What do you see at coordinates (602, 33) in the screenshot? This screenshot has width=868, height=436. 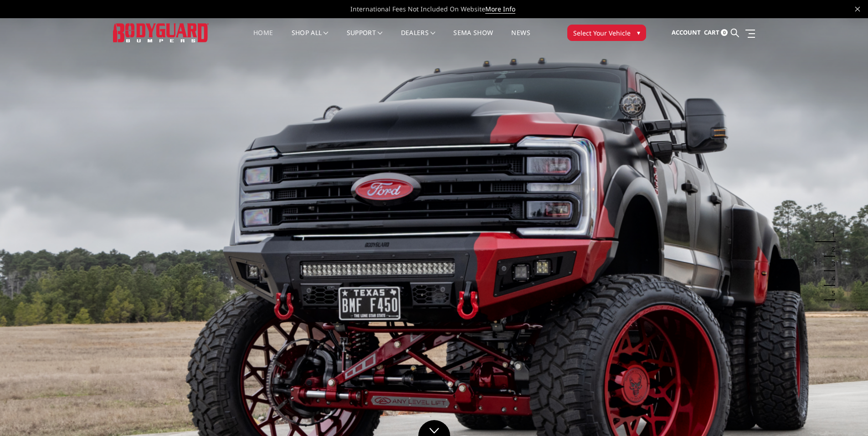 I see `span: Select Your Vehicle` at bounding box center [602, 33].